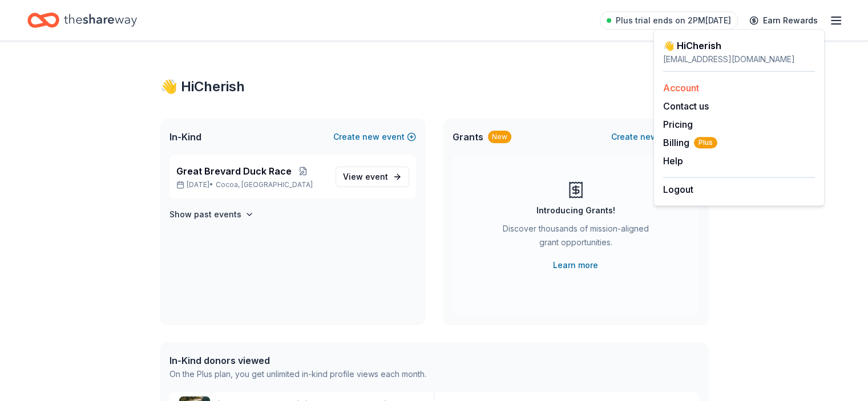  What do you see at coordinates (678, 189) in the screenshot?
I see `button: Logout` at bounding box center [678, 189].